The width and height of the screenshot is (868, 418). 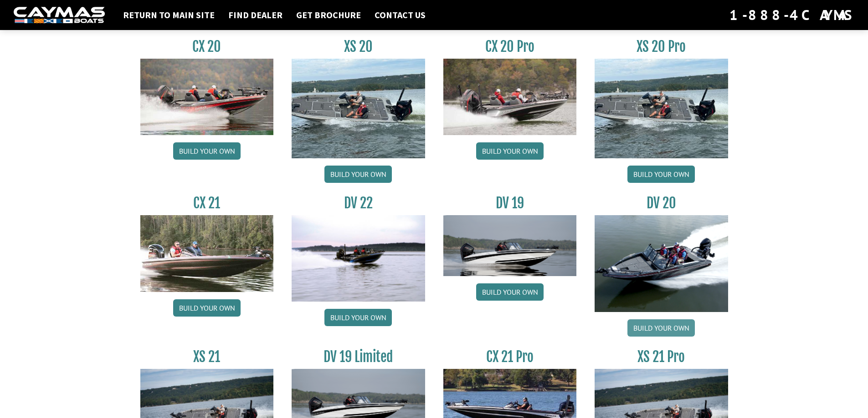 I want to click on h3: CX 21, so click(x=207, y=203).